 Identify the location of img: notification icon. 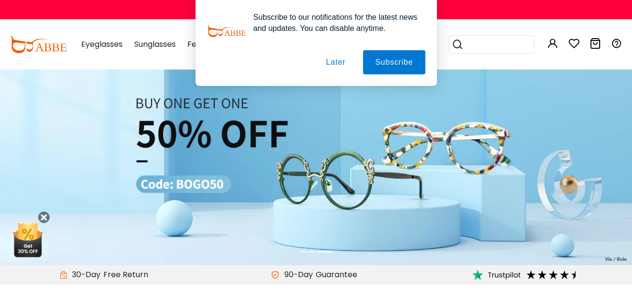
(226, 31).